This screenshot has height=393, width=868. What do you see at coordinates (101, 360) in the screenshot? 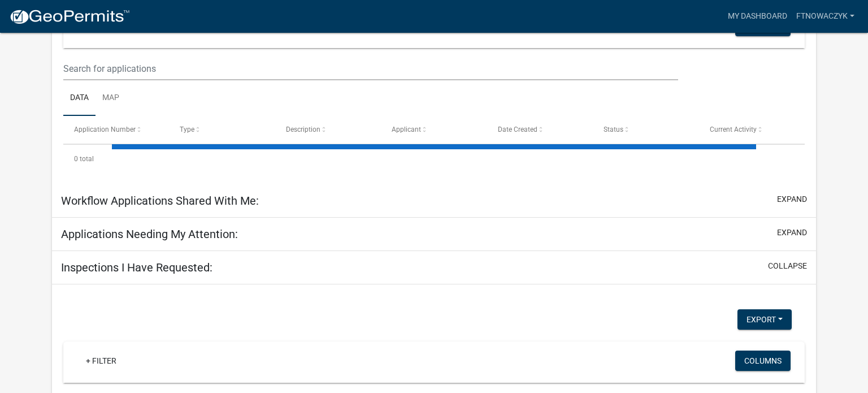
I see `a: + Filter` at bounding box center [101, 360].